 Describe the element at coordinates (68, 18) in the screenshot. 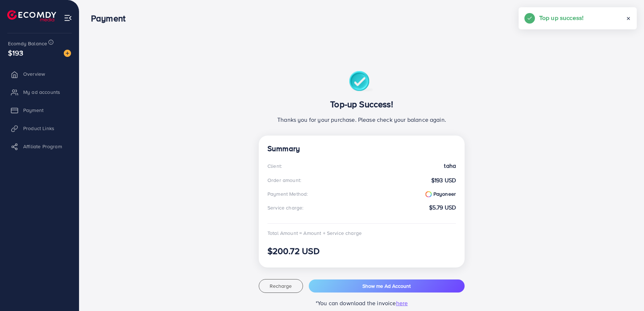

I see `img: menu` at that location.